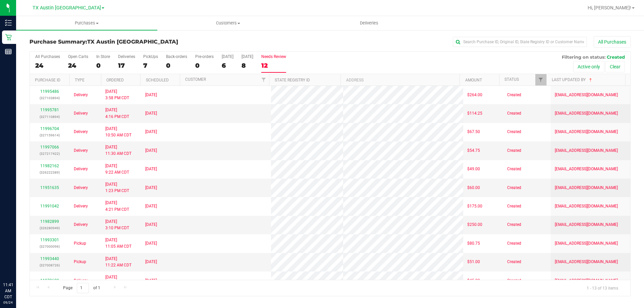  What do you see at coordinates (228, 23) in the screenshot?
I see `span: Customers` at bounding box center [228, 23].